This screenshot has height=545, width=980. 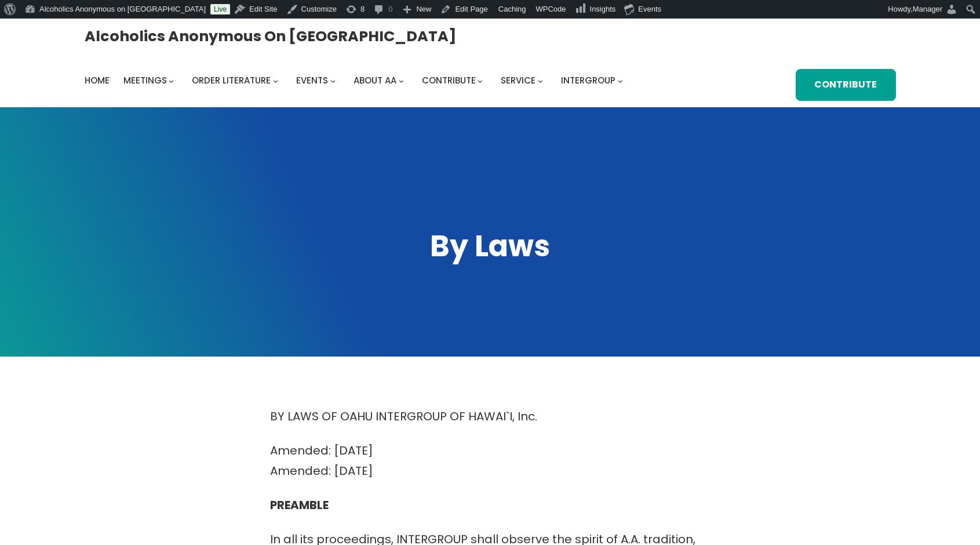 I want to click on h1: By Laws, so click(x=490, y=246).